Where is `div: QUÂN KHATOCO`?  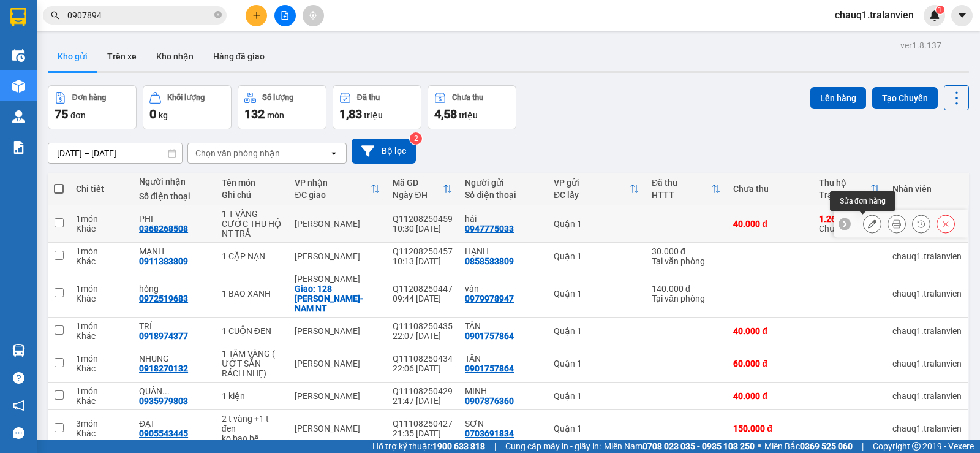
div: QUÂN KHATOCO is located at coordinates (174, 391).